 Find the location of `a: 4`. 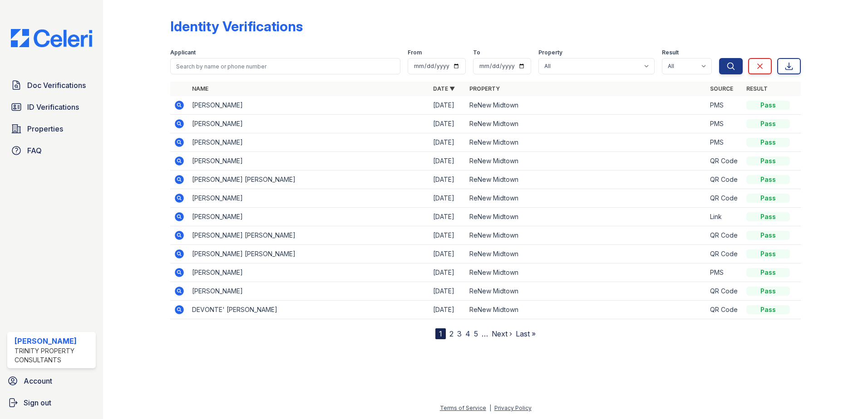

a: 4 is located at coordinates (468, 334).